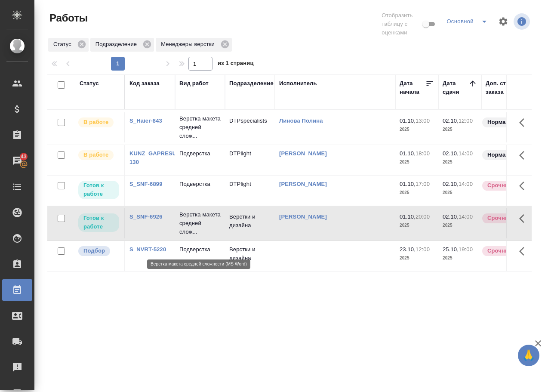 Image resolution: width=548 pixels, height=392 pixels. What do you see at coordinates (455, 88) in the screenshot?
I see `div: Дата сдачи` at bounding box center [455, 88].